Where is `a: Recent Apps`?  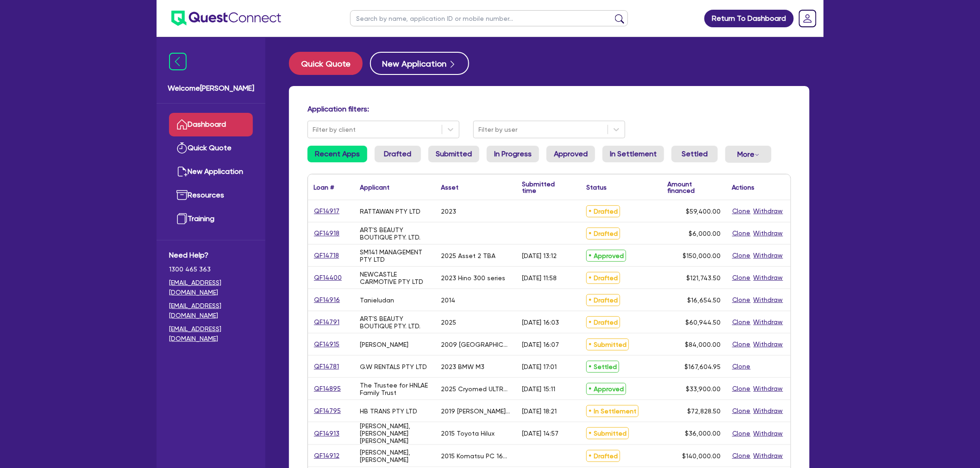 a: Recent Apps is located at coordinates (337, 154).